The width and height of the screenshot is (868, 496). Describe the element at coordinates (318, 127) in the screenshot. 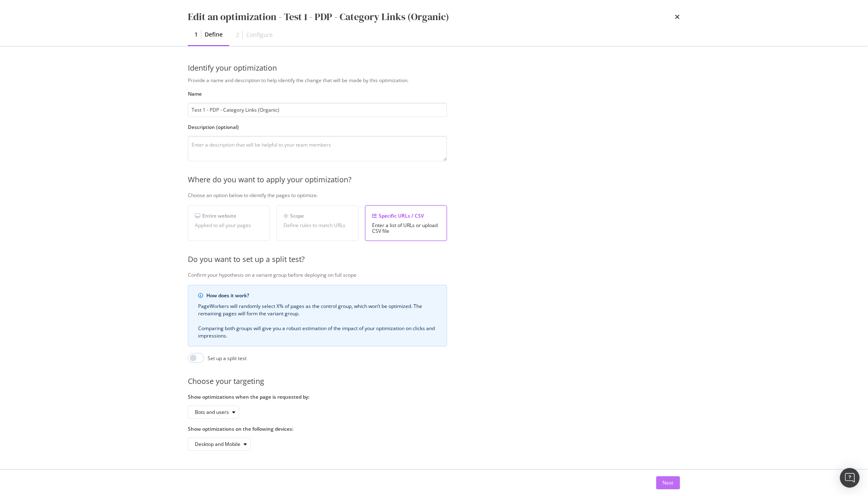

I see `label: Description (optional)` at that location.